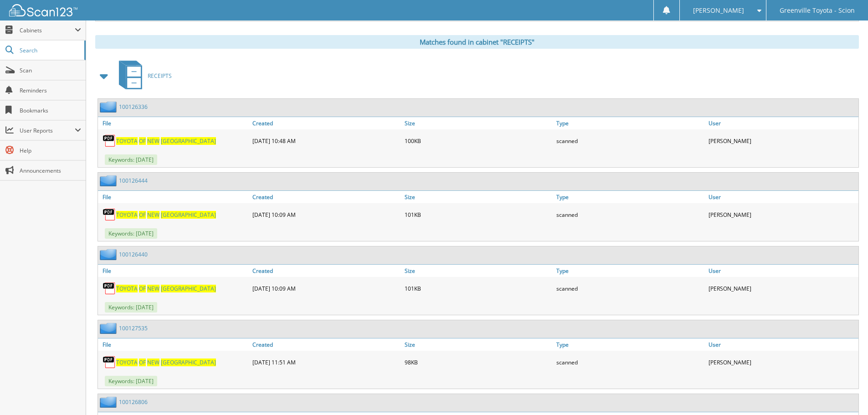 This screenshot has height=415, width=868. What do you see at coordinates (47, 30) in the screenshot?
I see `span: Cabinets` at bounding box center [47, 30].